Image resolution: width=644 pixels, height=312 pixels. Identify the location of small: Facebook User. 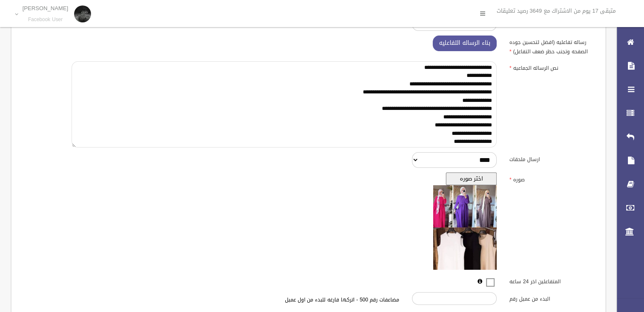
(45, 20).